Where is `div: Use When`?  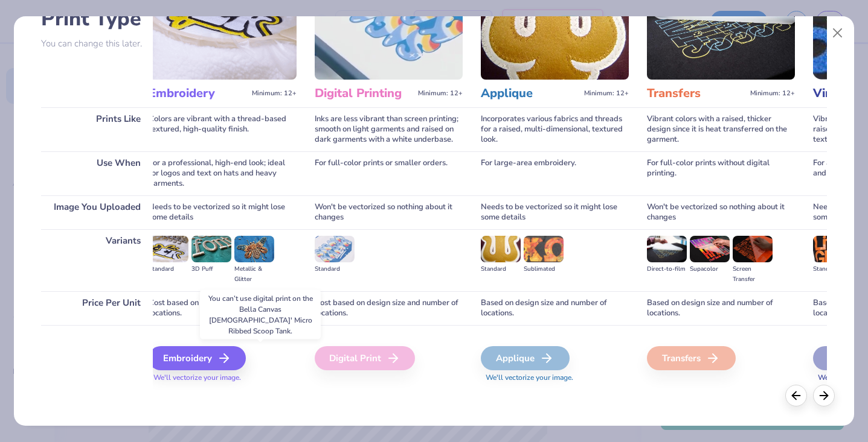 div: Use When is located at coordinates (97, 173).